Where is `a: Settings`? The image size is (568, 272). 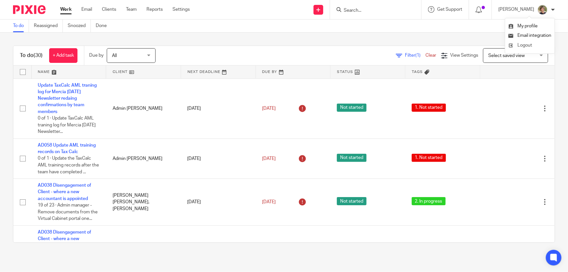
a: Settings is located at coordinates (181, 9).